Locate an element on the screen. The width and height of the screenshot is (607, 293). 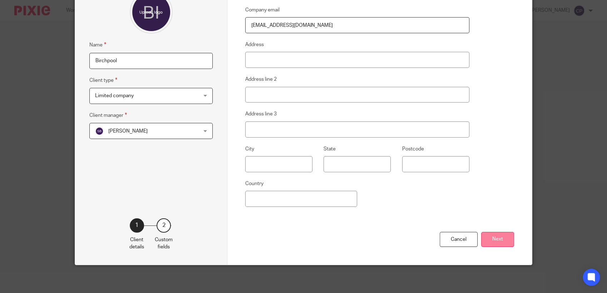
label: Name is located at coordinates (98, 45).